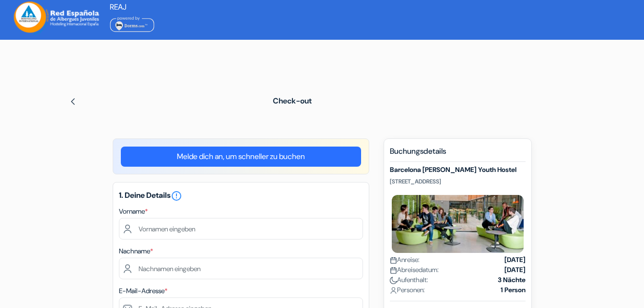 The height and width of the screenshot is (308, 644). Describe the element at coordinates (405, 259) in the screenshot. I see `span: Anreise:` at that location.